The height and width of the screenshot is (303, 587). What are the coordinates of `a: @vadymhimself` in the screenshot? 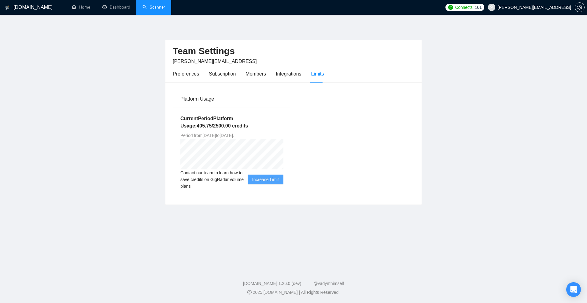 It's located at (328, 283).